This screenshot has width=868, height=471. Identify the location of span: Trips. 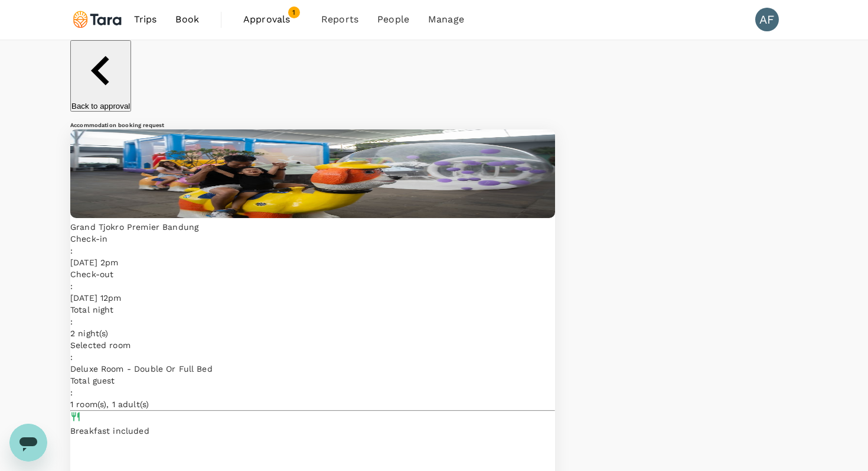
(145, 20).